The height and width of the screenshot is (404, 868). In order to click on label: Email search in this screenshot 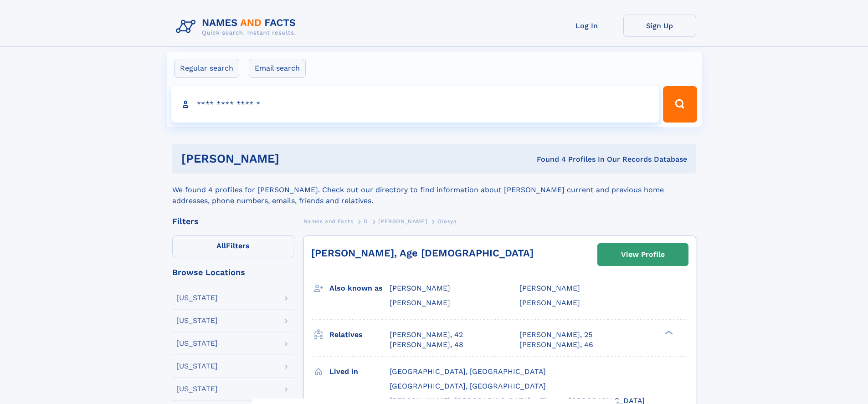, I will do `click(277, 68)`.